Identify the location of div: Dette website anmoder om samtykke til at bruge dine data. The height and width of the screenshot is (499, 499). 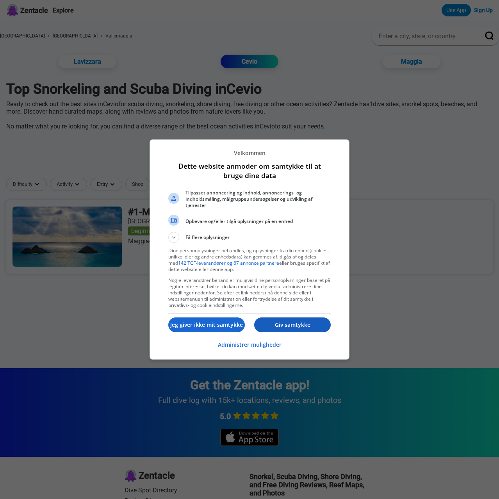
(249, 249).